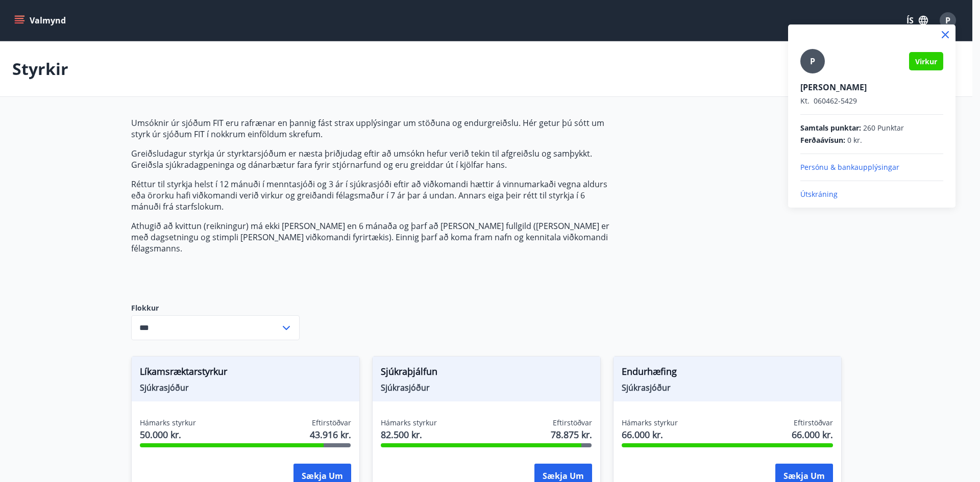 Image resolution: width=980 pixels, height=482 pixels. What do you see at coordinates (805, 101) in the screenshot?
I see `span: Kt.` at bounding box center [805, 101].